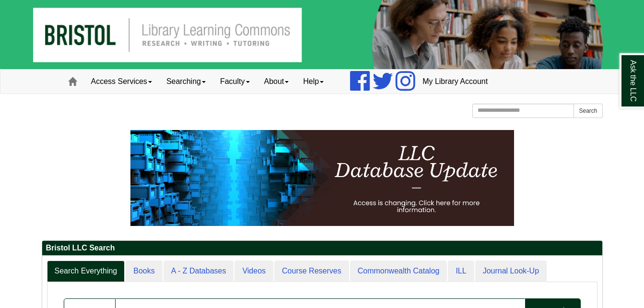  What do you see at coordinates (313, 82) in the screenshot?
I see `a: Help` at bounding box center [313, 82].